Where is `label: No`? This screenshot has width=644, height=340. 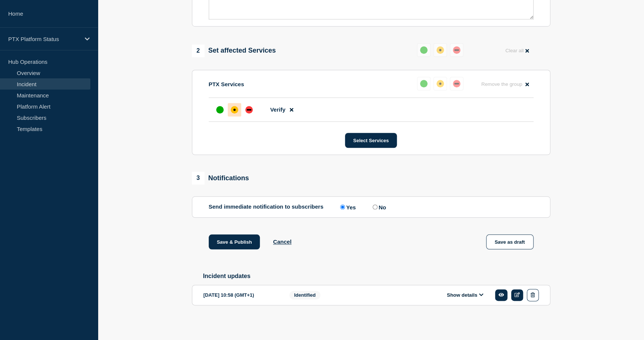
label: No is located at coordinates (378, 207).